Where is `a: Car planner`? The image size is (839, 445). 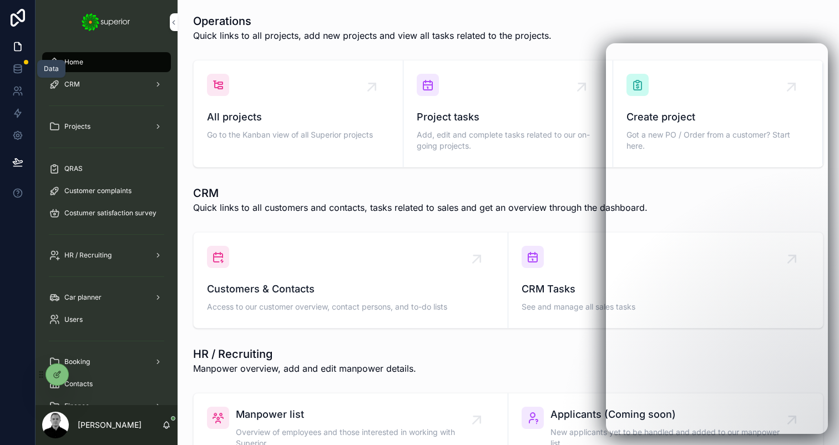 a: Car planner is located at coordinates (107, 298).